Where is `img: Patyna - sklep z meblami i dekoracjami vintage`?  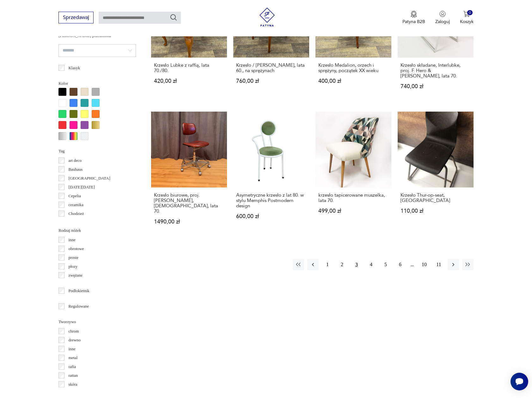 img: Patyna - sklep z meblami i dekoracjami vintage is located at coordinates (267, 17).